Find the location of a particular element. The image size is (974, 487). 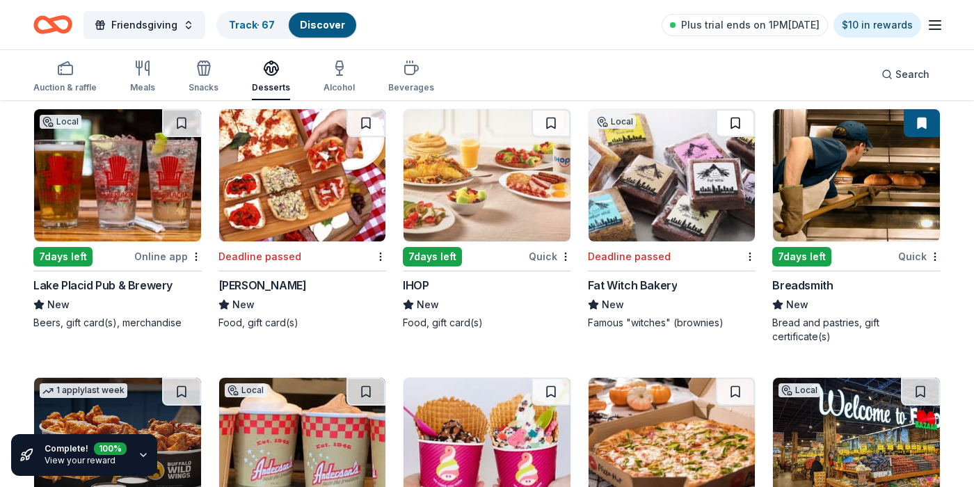

img: Image for Breadsmith is located at coordinates (856, 175).